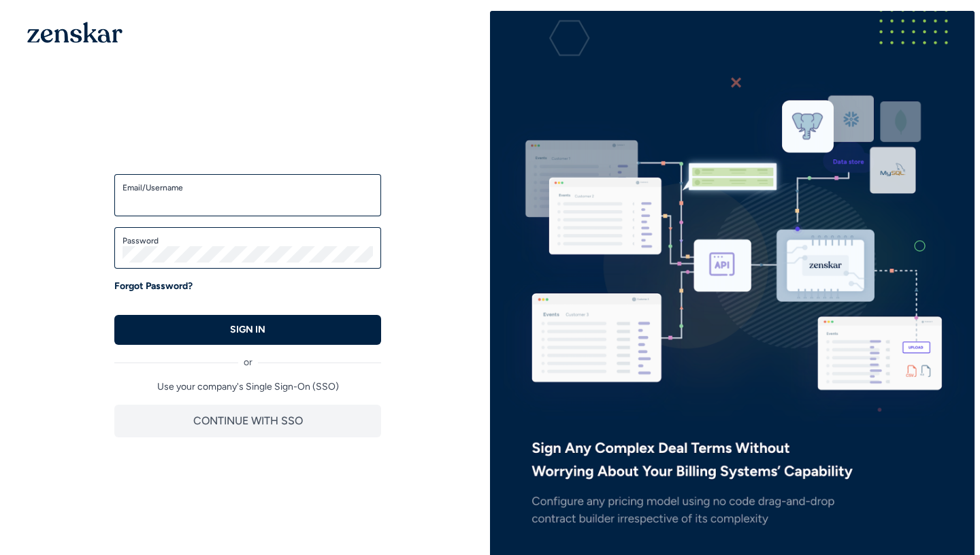 This screenshot has width=980, height=555. Describe the element at coordinates (154, 287) in the screenshot. I see `p: Forgot Password?` at that location.